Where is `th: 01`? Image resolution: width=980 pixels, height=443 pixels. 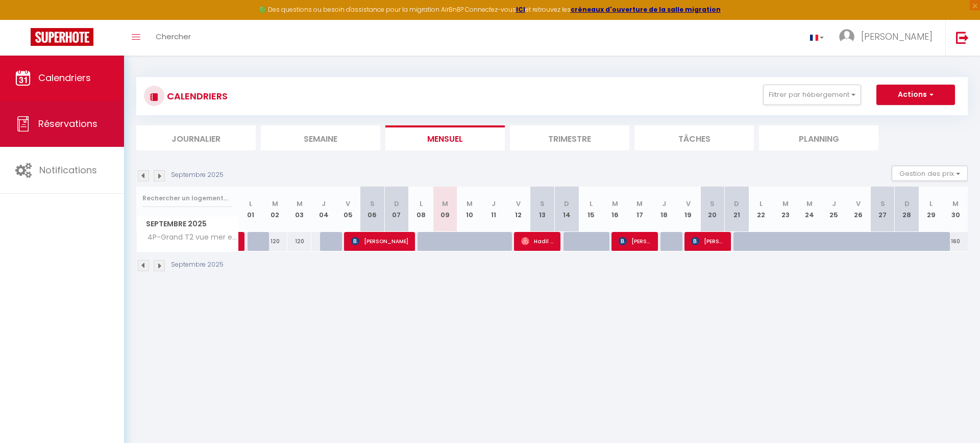 th: 01 is located at coordinates (251, 209).